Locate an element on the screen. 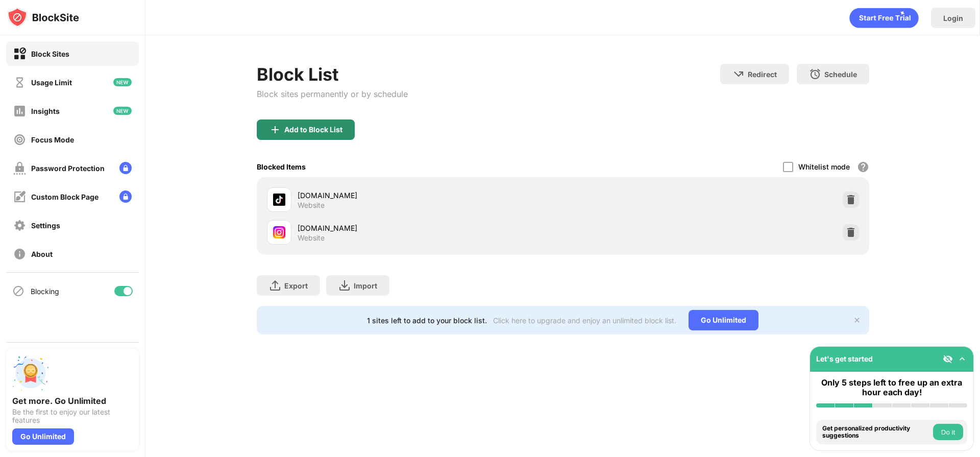 This screenshot has width=980, height=457. img: omni-setup-toggle.svg is located at coordinates (962, 359).